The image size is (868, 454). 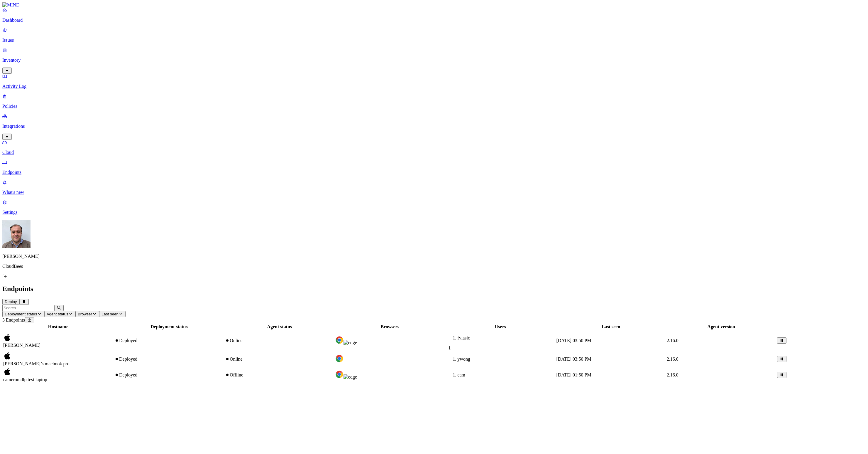 I want to click on div: Last seen, so click(x=611, y=327).